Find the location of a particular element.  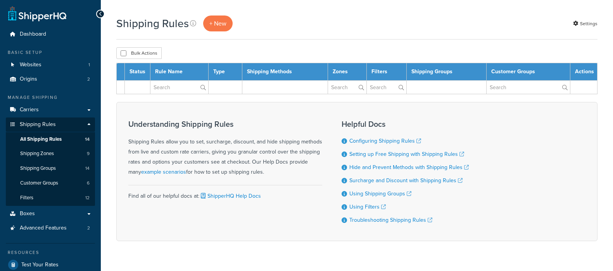

a: Shipping Groups 14 is located at coordinates (50, 168).